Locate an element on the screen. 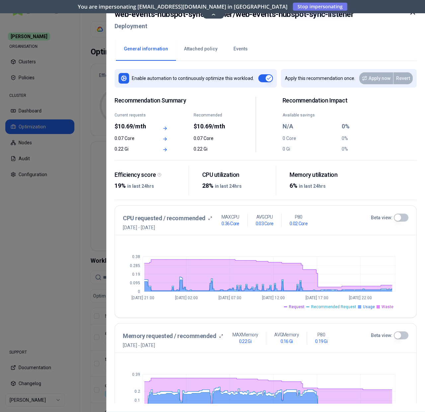  p: Enable automation to continuously optimize this workload. is located at coordinates (193, 78).